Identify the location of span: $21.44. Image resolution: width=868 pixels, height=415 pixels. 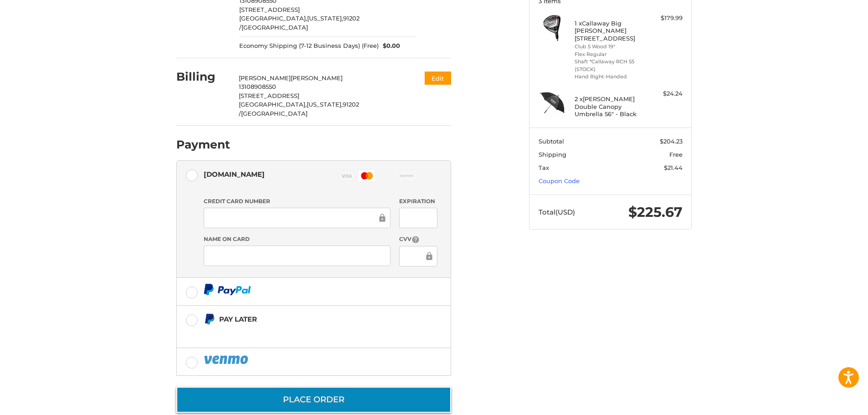
(673, 168).